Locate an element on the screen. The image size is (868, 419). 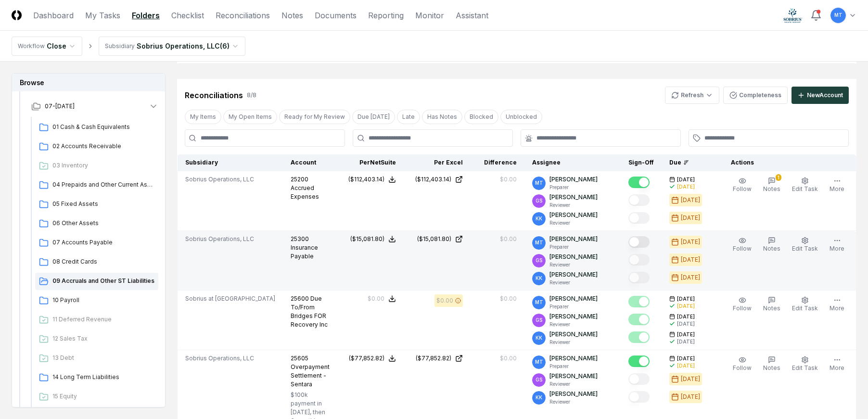
a: ($15,081.80) is located at coordinates (437, 239).